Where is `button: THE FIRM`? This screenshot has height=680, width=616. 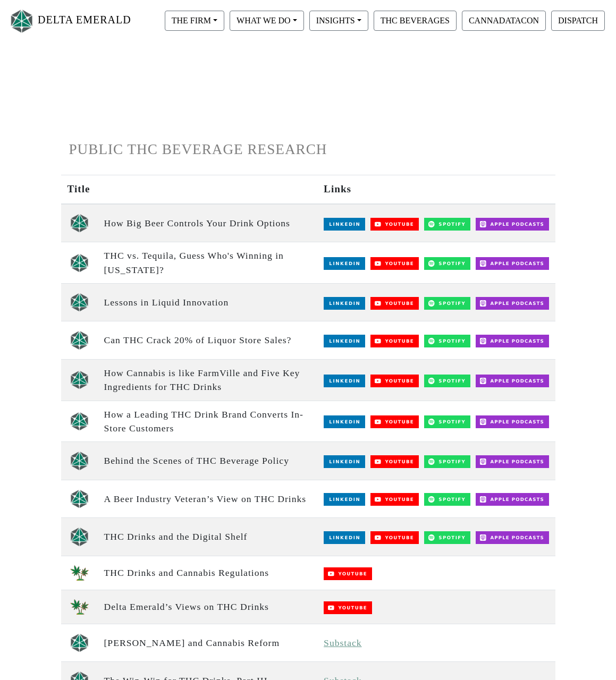 button: THE FIRM is located at coordinates (195, 21).